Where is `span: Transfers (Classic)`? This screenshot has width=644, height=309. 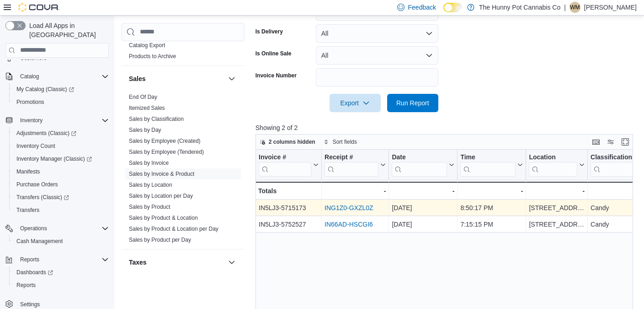
span: Transfers (Classic) is located at coordinates (42, 197).